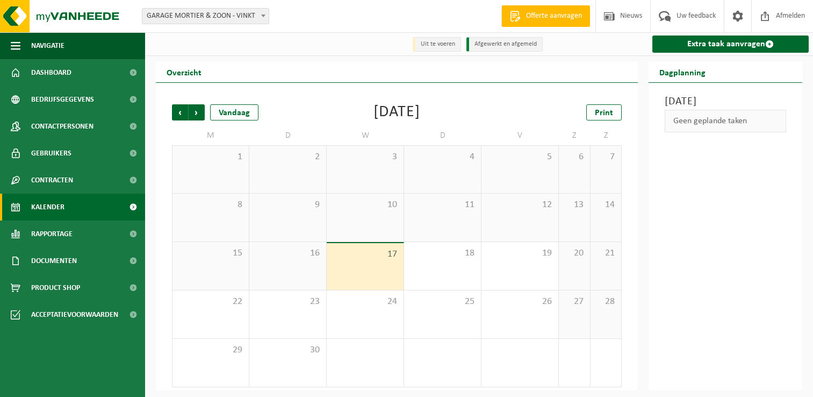 Image resolution: width=813 pixels, height=397 pixels. Describe the element at coordinates (51, 153) in the screenshot. I see `span: Gebruikers` at that location.